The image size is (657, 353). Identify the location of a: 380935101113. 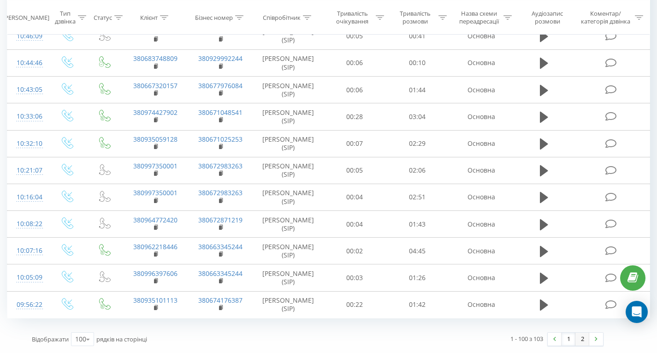
(155, 300).